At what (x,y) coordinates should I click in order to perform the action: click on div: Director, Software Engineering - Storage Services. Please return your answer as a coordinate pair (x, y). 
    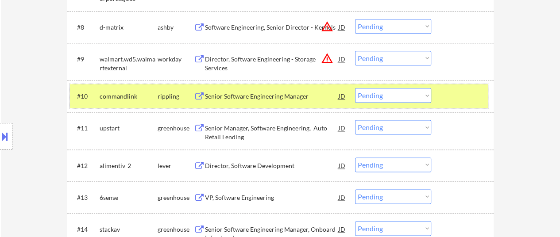
    Looking at the image, I should click on (272, 63).